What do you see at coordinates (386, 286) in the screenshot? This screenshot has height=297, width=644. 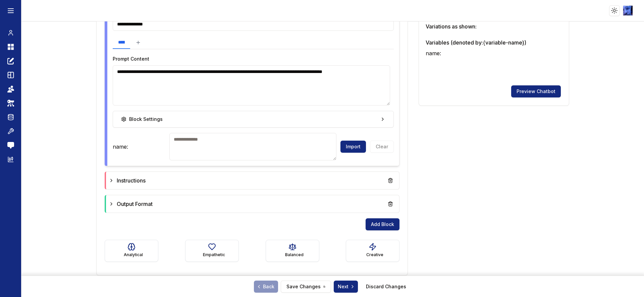 I see `a: Discard Changes` at bounding box center [386, 286].